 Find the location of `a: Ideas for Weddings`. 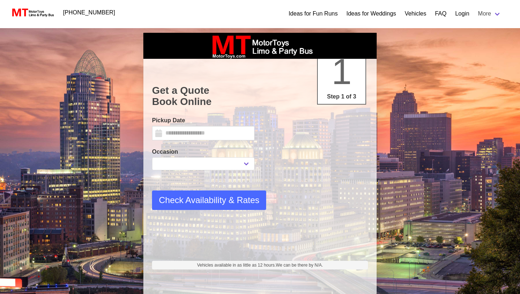

a: Ideas for Weddings is located at coordinates (371, 14).